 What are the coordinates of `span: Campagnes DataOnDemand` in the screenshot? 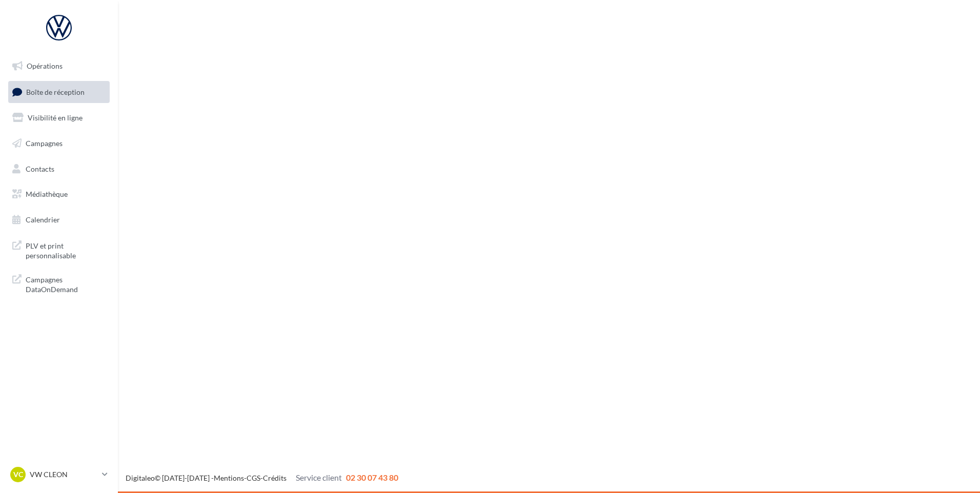 It's located at (66, 283).